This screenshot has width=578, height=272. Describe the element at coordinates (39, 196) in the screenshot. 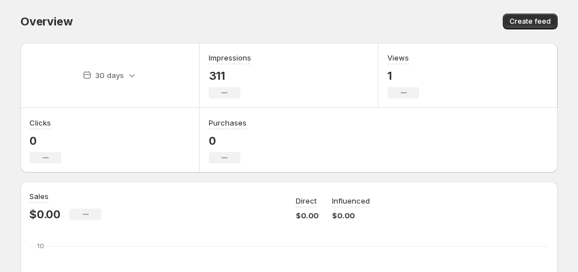

I see `h3: Sales` at that location.